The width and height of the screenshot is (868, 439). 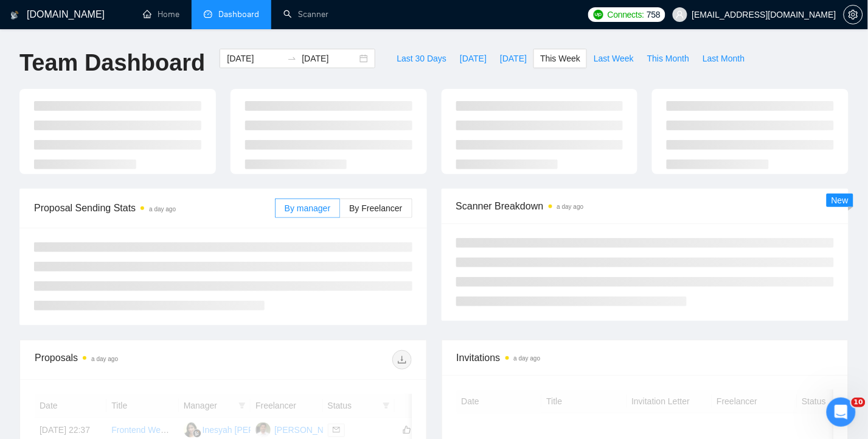 I want to click on span: By Freelancer, so click(x=375, y=208).